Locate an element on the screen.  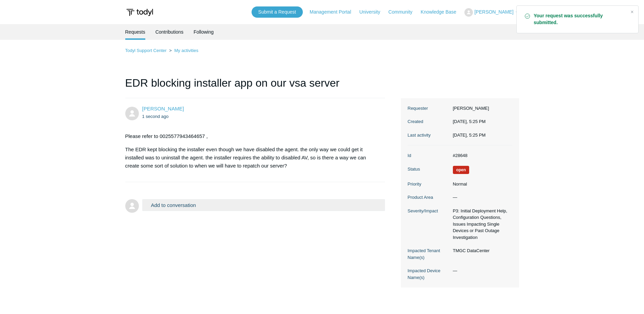
dt: Impacted Device Name(s) is located at coordinates (428, 274).